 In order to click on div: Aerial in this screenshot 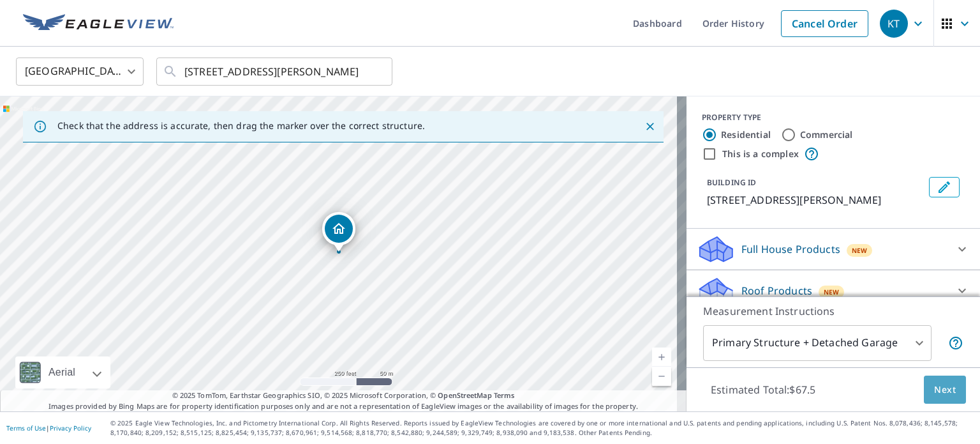, I will do `click(62, 372)`.